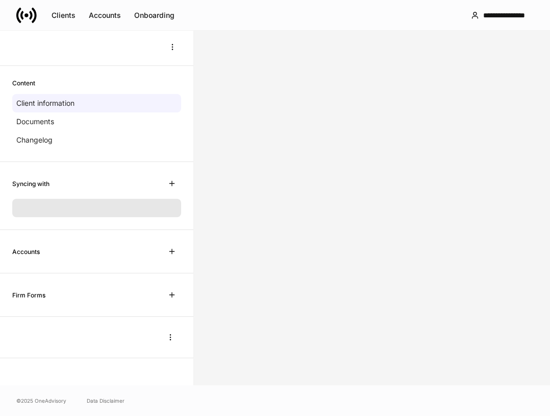  Describe the element at coordinates (96, 122) in the screenshot. I see `a: Documents` at that location.